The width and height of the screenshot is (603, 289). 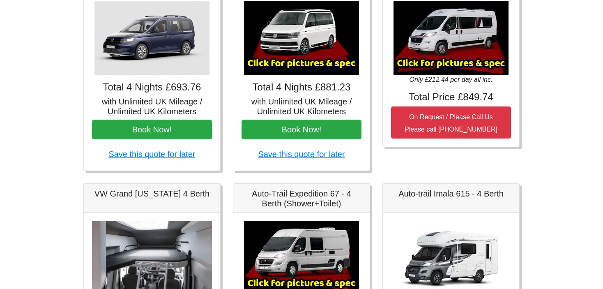 I want to click on h5: Auto-Trail Expedition 67 - 4 Berth (Shower+Toilet), so click(x=301, y=198).